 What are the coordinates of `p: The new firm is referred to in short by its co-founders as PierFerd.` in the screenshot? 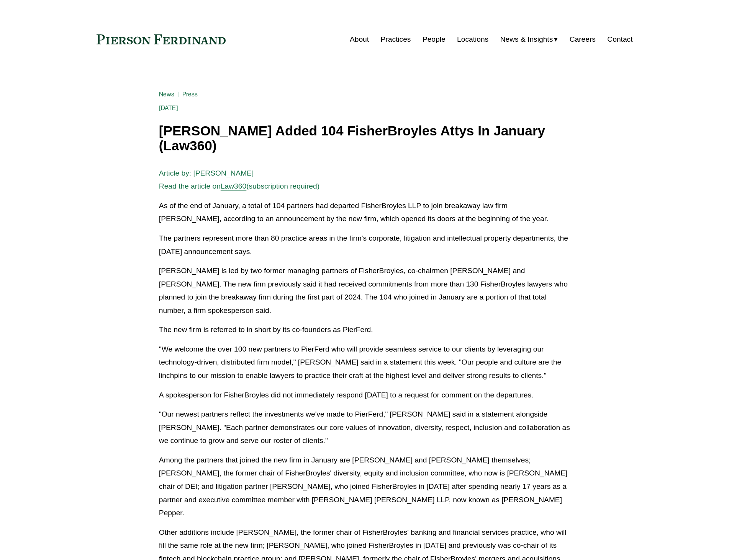 It's located at (364, 330).